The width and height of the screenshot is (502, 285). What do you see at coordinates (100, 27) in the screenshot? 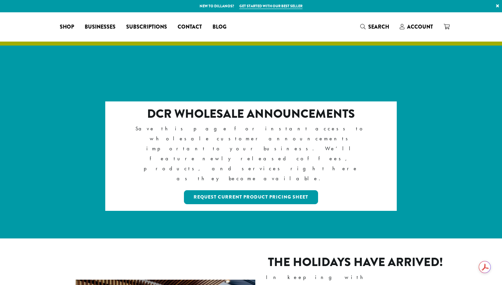
I see `span: Businesses` at bounding box center [100, 27].